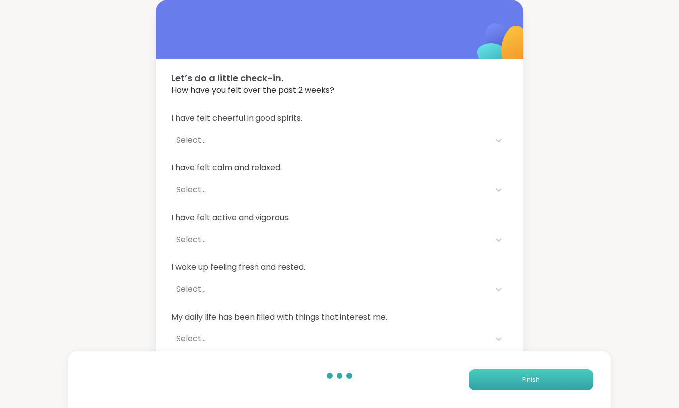 This screenshot has height=408, width=679. Describe the element at coordinates (340, 317) in the screenshot. I see `span: My daily life has been filled with things that interest me.` at that location.